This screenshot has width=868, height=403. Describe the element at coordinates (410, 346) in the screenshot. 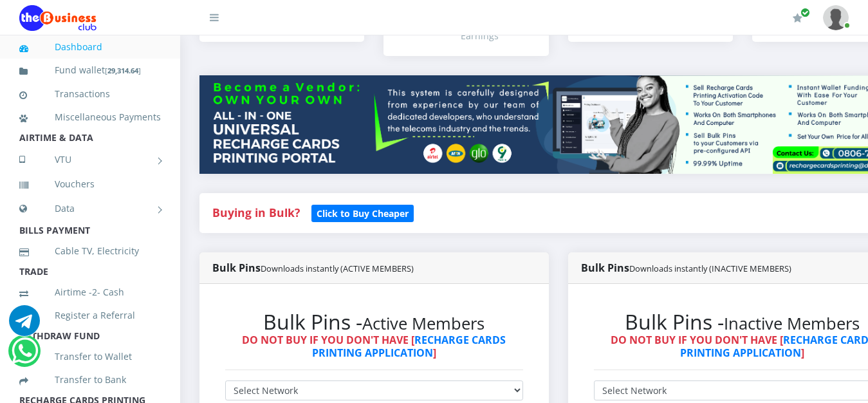

I see `a: RECHARGE CARDS PRINTING APPLICATION` at that location.